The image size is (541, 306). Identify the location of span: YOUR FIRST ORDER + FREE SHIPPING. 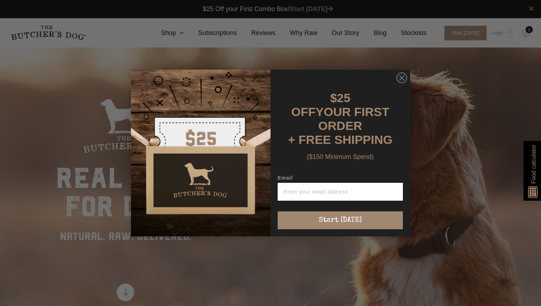
(340, 126).